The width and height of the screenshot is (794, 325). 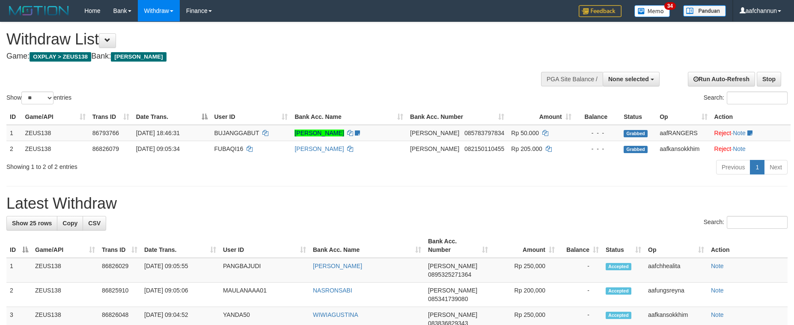 What do you see at coordinates (598, 117) in the screenshot?
I see `th: Balance` at bounding box center [598, 117].